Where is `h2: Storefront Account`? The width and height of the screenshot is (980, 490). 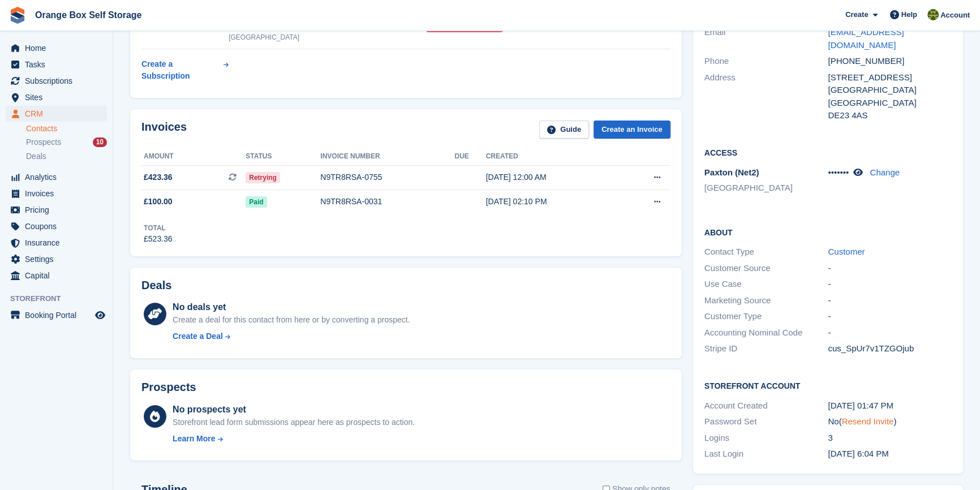
h2: Storefront Account is located at coordinates (827, 386).